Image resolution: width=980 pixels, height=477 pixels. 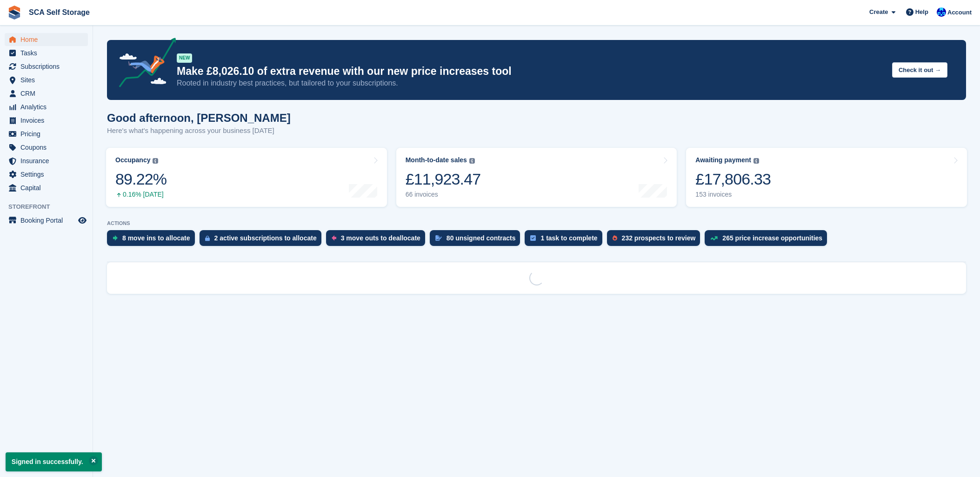 What do you see at coordinates (436, 160) in the screenshot?
I see `div: Month-to-date sales` at bounding box center [436, 160].